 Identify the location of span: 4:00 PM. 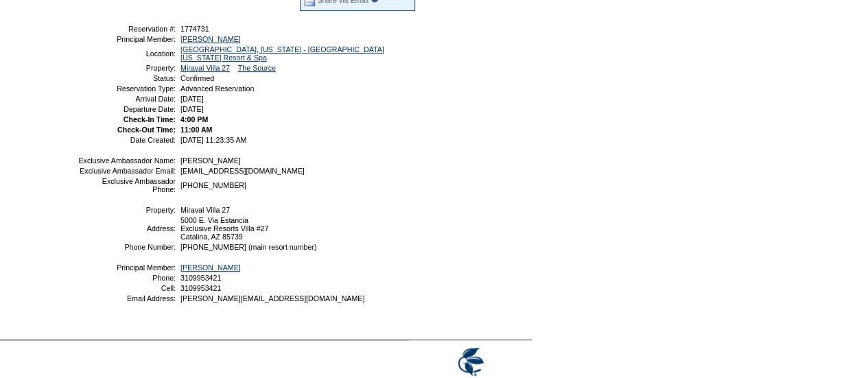
(194, 119).